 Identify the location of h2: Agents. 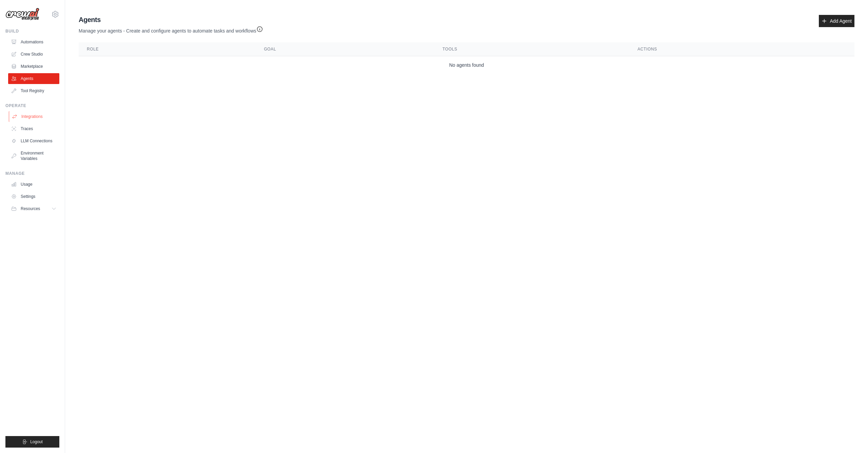
(171, 20).